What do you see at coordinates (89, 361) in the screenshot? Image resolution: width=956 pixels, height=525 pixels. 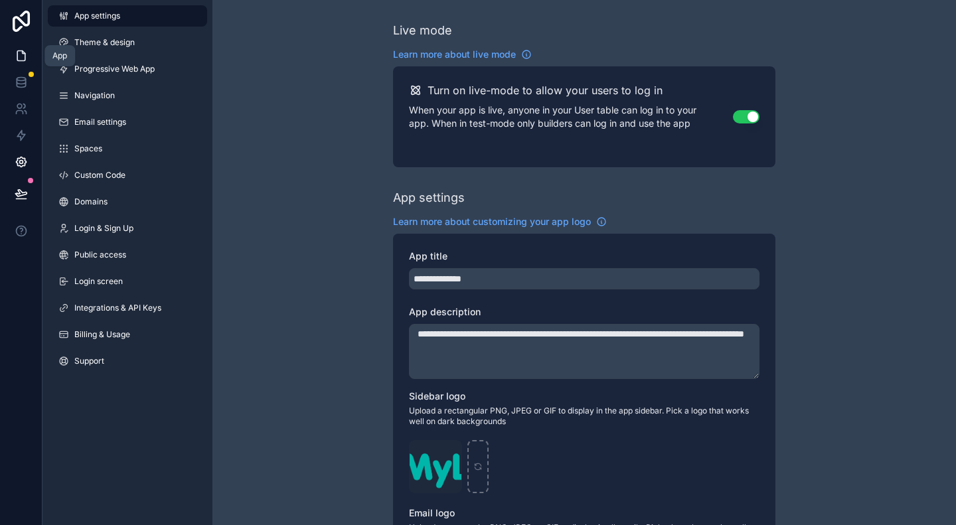 I see `span: Support` at bounding box center [89, 361].